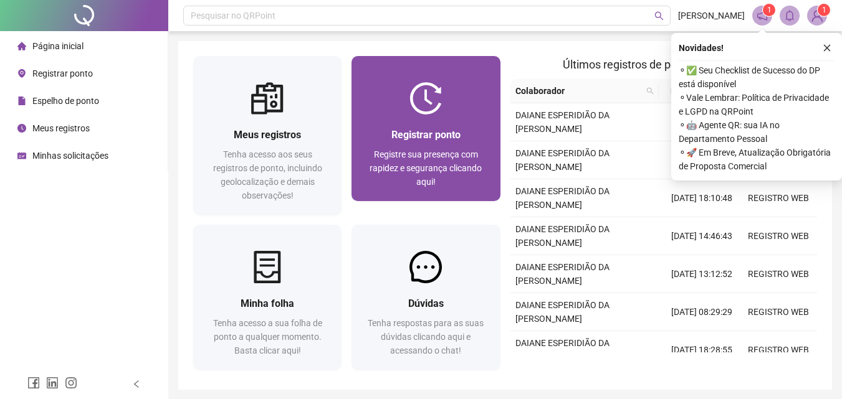  Describe the element at coordinates (663, 64) in the screenshot. I see `span: Últimos registros de ponto sincronizados` at that location.